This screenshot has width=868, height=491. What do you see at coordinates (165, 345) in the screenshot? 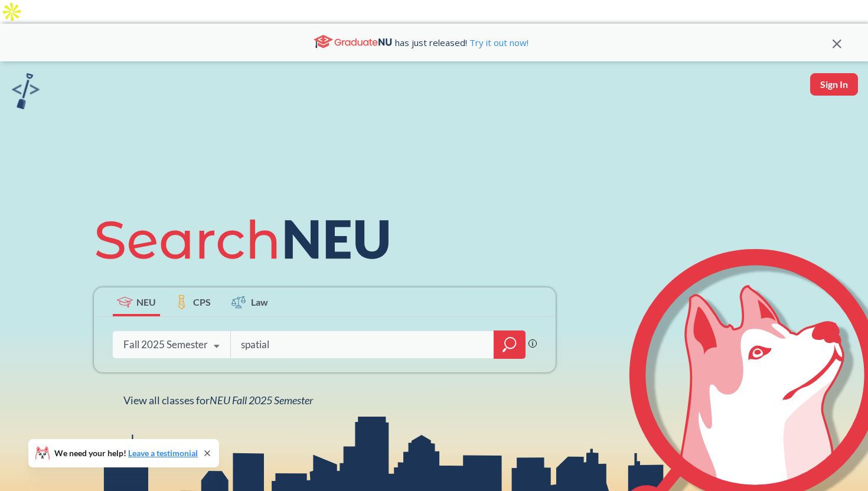
I see `div: Fall 2025 Semester` at bounding box center [165, 345].